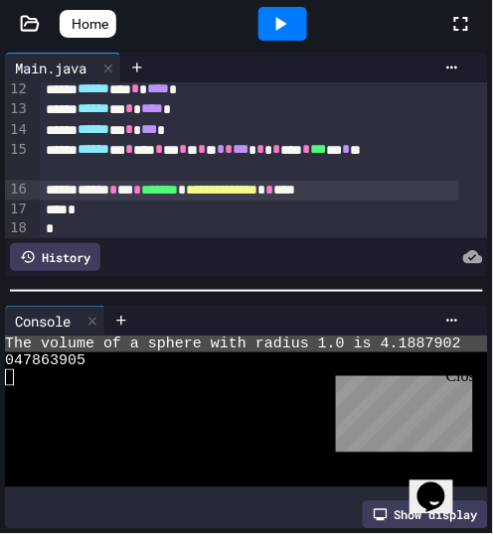 This screenshot has height=534, width=493. What do you see at coordinates (17, 109) in the screenshot?
I see `div: 13` at bounding box center [17, 109].